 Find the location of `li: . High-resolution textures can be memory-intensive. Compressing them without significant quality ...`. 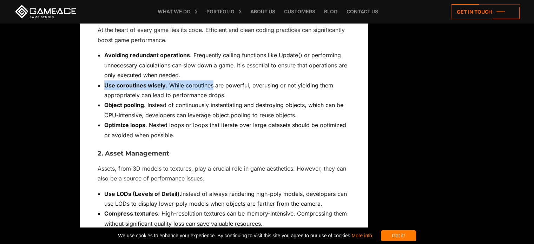

li: . High-resolution textures can be memory-intensive. Compressing them without significant quality ... is located at coordinates (227, 218).